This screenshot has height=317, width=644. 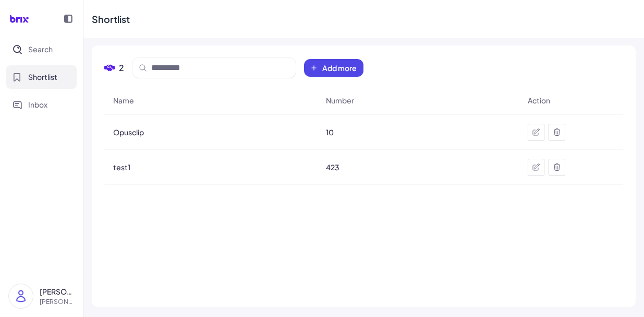 I want to click on span: Inbox, so click(x=38, y=104).